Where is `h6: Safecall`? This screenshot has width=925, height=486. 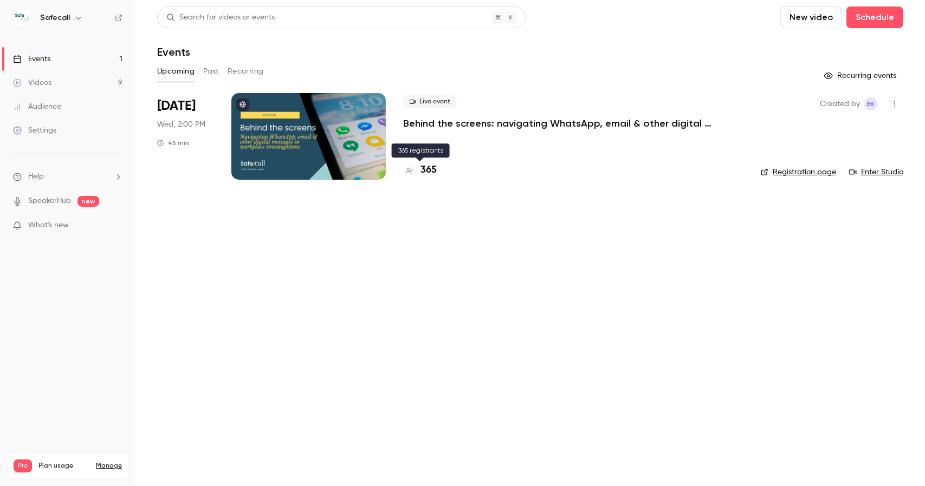
h6: Safecall is located at coordinates (55, 18).